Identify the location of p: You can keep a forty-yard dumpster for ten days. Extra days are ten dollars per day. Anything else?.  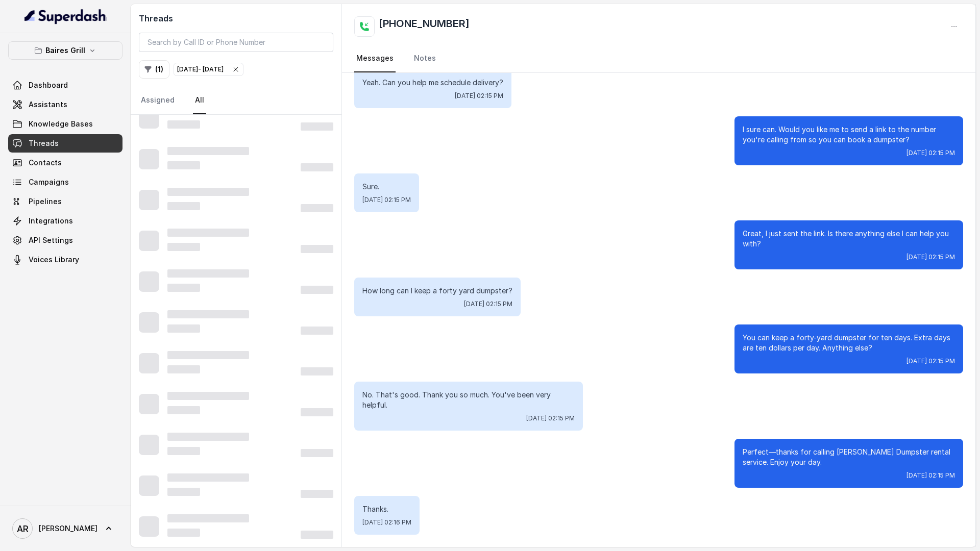
(848, 343).